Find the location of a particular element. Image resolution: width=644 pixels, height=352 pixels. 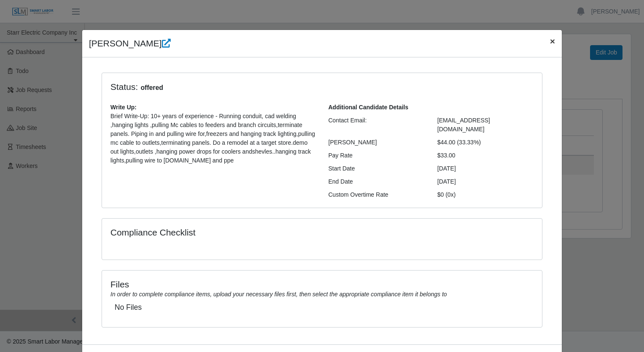

div: $33.00 is located at coordinates (486, 155).